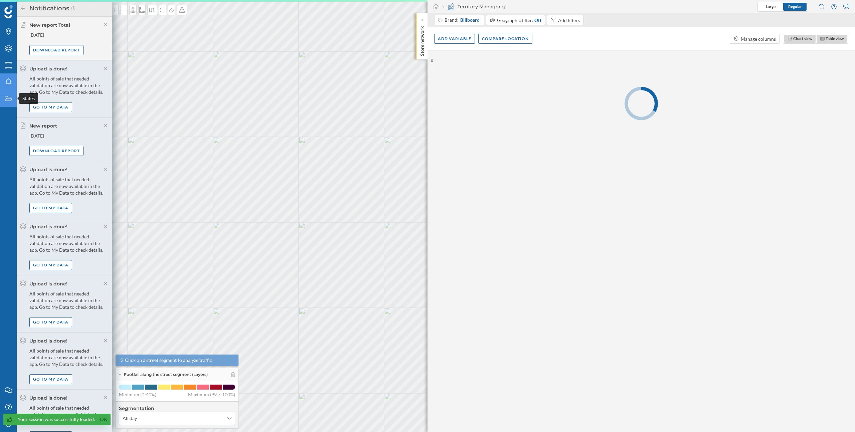  What do you see at coordinates (515, 20) in the screenshot?
I see `span: Geographic filter:` at bounding box center [515, 20].